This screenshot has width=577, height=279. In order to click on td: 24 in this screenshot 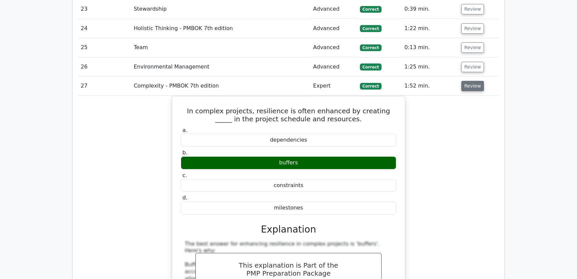, I will do `click(104, 28)`.